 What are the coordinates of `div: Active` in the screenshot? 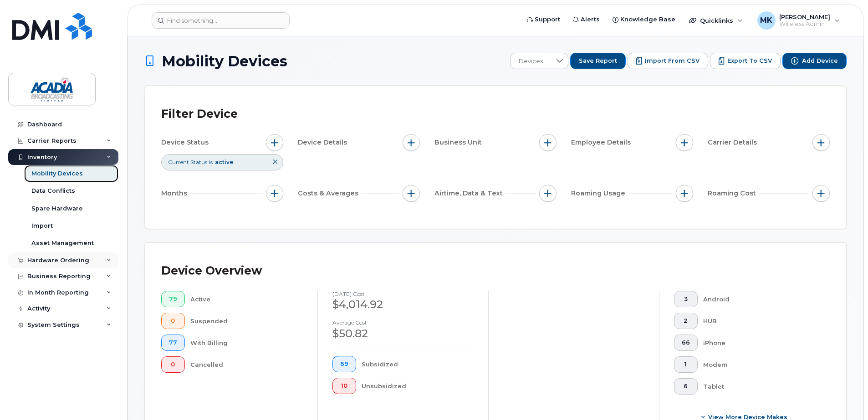 It's located at (246, 299).